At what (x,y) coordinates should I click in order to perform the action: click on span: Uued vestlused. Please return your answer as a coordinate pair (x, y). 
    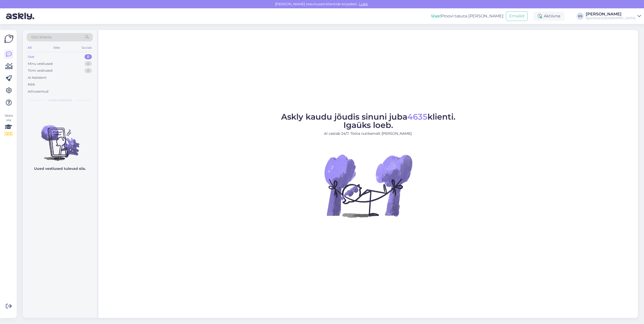
    Looking at the image, I should click on (60, 100).